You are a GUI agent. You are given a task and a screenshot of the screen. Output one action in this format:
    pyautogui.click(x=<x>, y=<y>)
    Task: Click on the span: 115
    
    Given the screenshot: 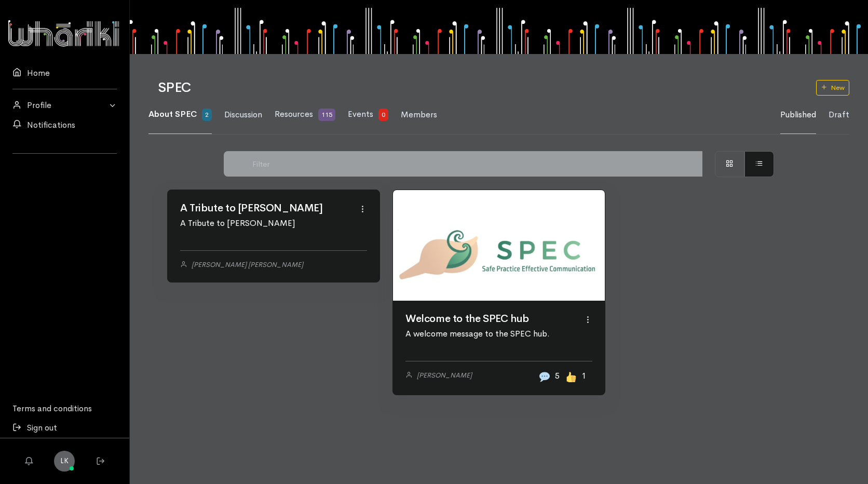 What is the action you would take?
    pyautogui.click(x=326, y=114)
    